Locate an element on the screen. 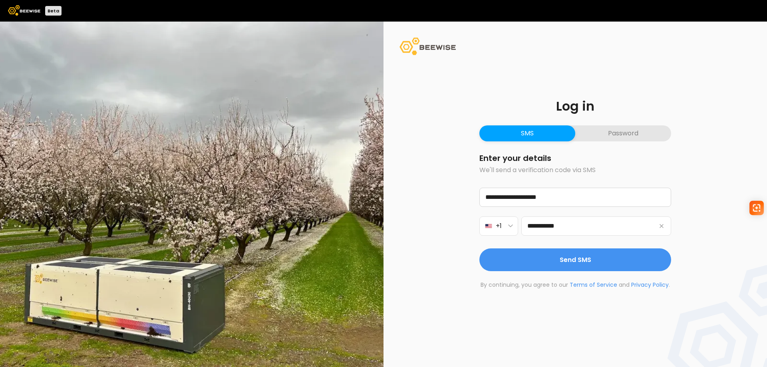 This screenshot has width=767, height=367. button: Send SMS is located at coordinates (575, 260).